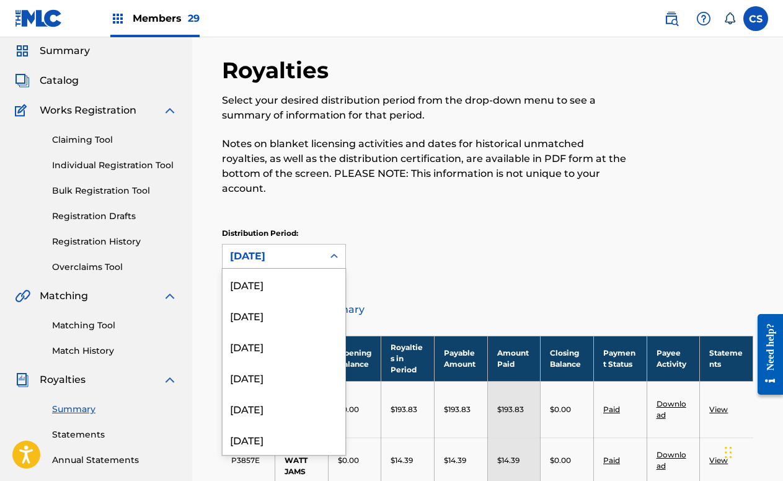 The height and width of the screenshot is (481, 783). Describe the element at coordinates (115, 190) in the screenshot. I see `a: Bulk Registration Tool` at that location.